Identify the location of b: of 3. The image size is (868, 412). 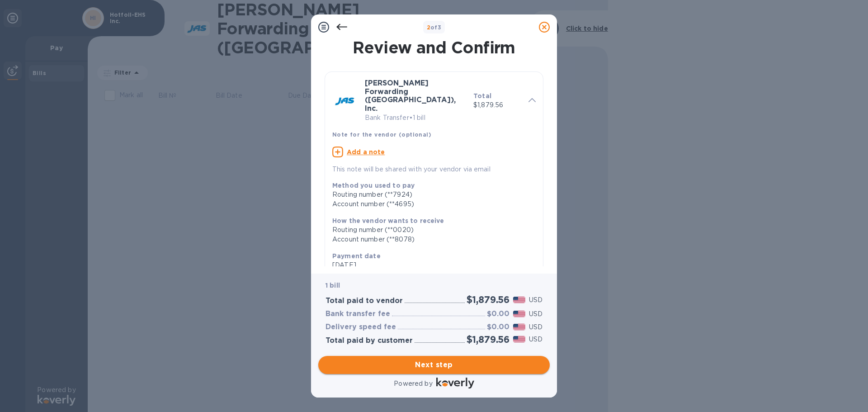
(434, 27).